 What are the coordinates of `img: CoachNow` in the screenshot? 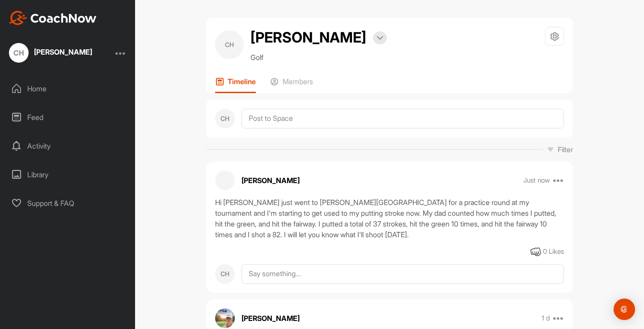 It's located at (53, 18).